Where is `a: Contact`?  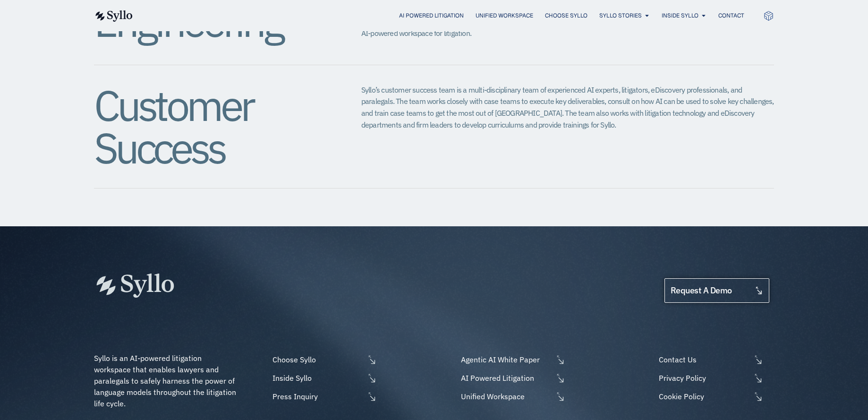
a: Contact is located at coordinates (731, 16).